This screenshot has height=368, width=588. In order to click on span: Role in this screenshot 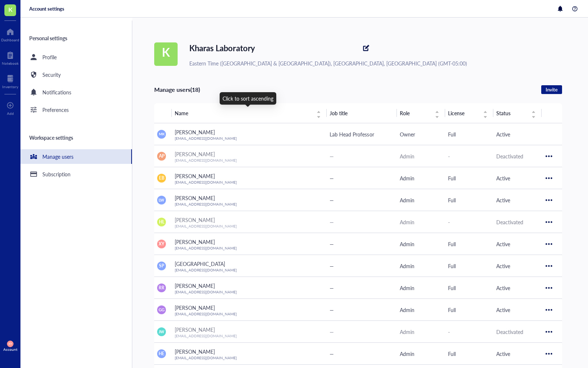, I will do `click(416, 113)`.